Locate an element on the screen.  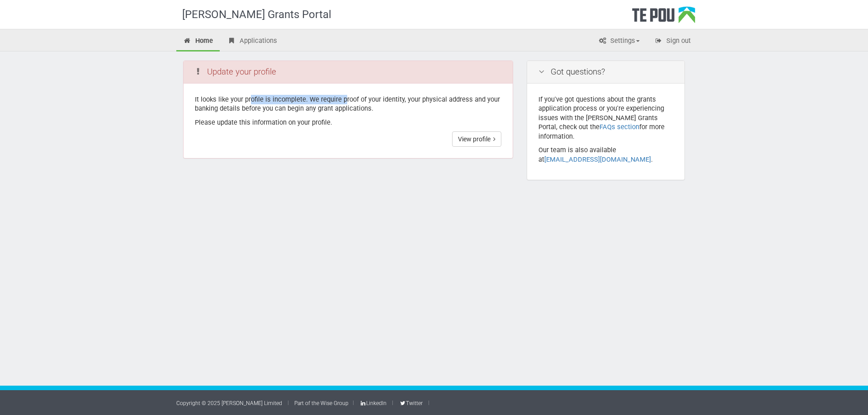
a: Twitter is located at coordinates (411, 403).